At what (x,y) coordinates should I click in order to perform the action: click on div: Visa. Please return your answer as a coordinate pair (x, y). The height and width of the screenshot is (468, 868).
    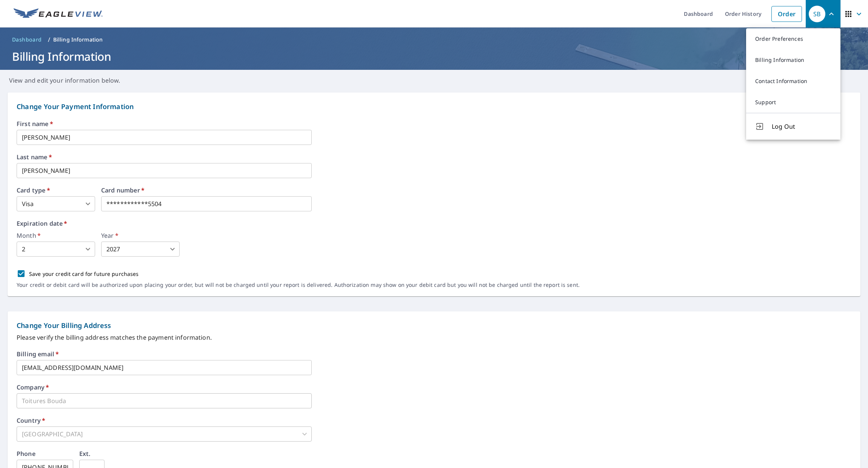
    Looking at the image, I should click on (56, 204).